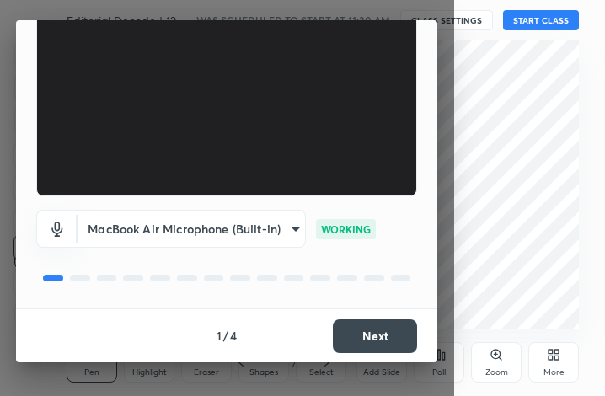 The width and height of the screenshot is (605, 396). Describe the element at coordinates (191, 228) in the screenshot. I see `div: FaceTime HD Camera (1C1C:B782)` at that location.